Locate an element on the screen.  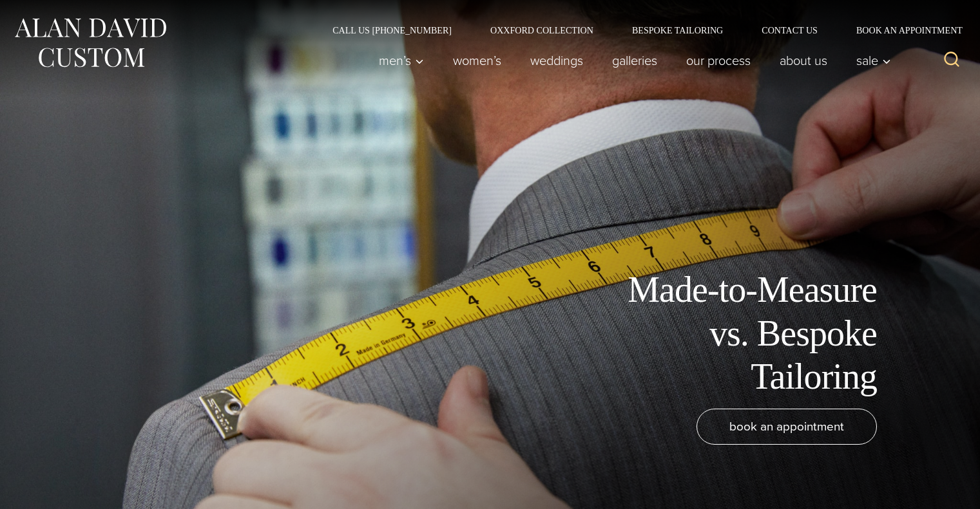
a: Book an Appointment is located at coordinates (902, 30).